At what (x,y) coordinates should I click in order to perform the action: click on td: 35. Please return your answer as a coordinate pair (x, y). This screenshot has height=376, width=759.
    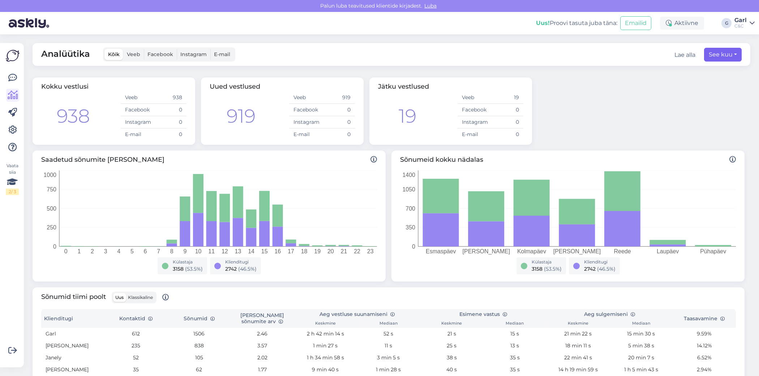
    Looking at the image, I should click on (136, 369).